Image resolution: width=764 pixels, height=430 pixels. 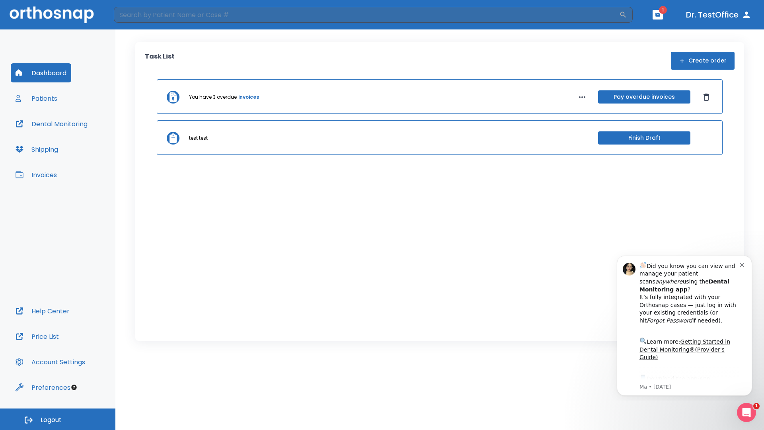 I want to click on button: Dental Monitoring, so click(x=51, y=124).